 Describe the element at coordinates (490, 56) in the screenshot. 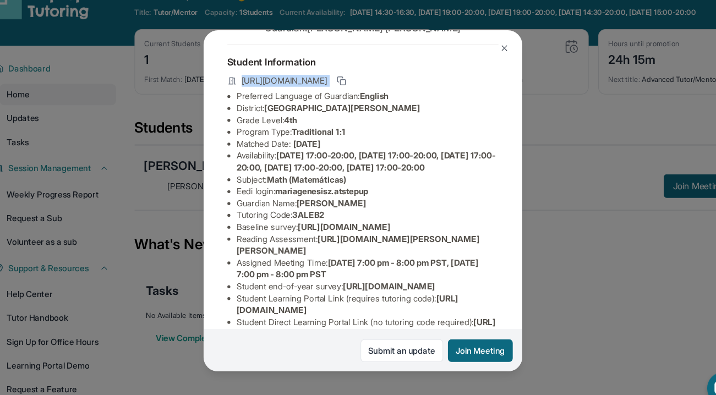

I see `img: Close Icon` at that location.